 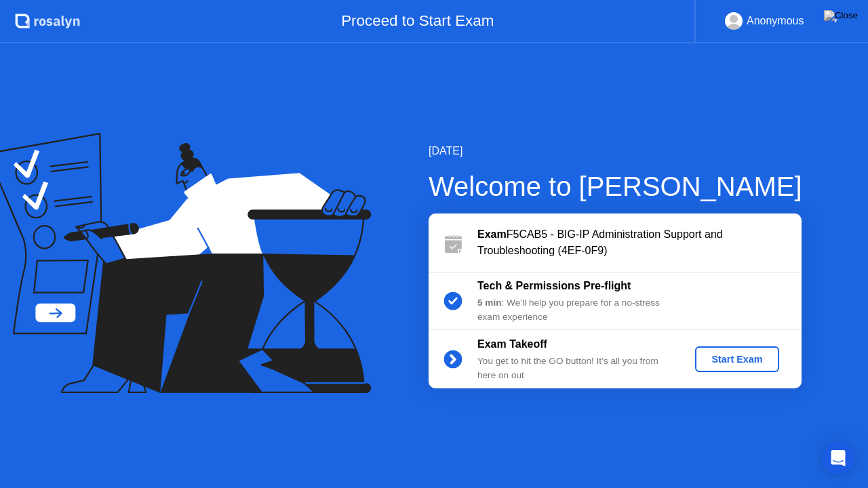 What do you see at coordinates (492, 234) in the screenshot?
I see `b: Exam` at bounding box center [492, 234].